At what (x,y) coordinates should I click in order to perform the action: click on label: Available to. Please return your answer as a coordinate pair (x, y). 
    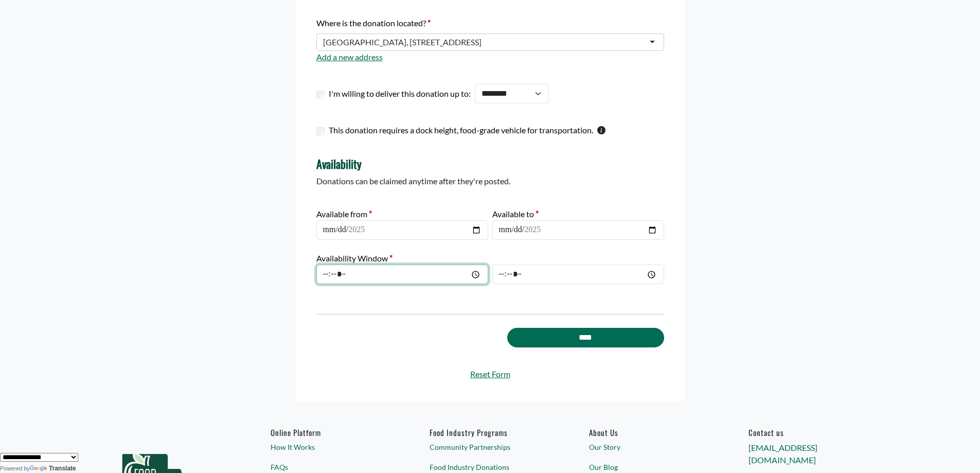
    Looking at the image, I should click on (515, 214).